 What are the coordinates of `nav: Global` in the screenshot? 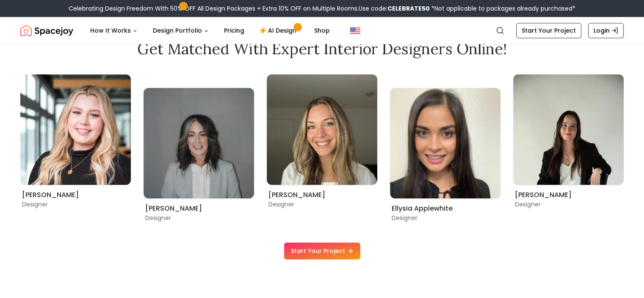 It's located at (322, 30).